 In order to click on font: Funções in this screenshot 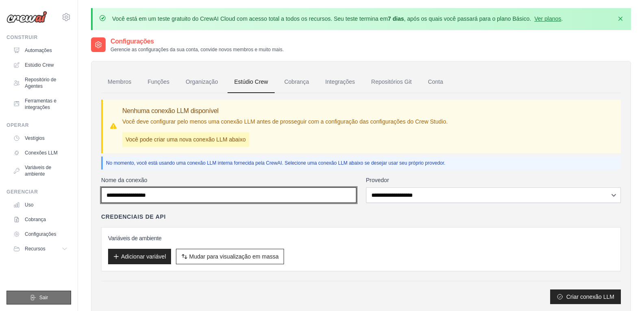, I will do `click(158, 82)`.